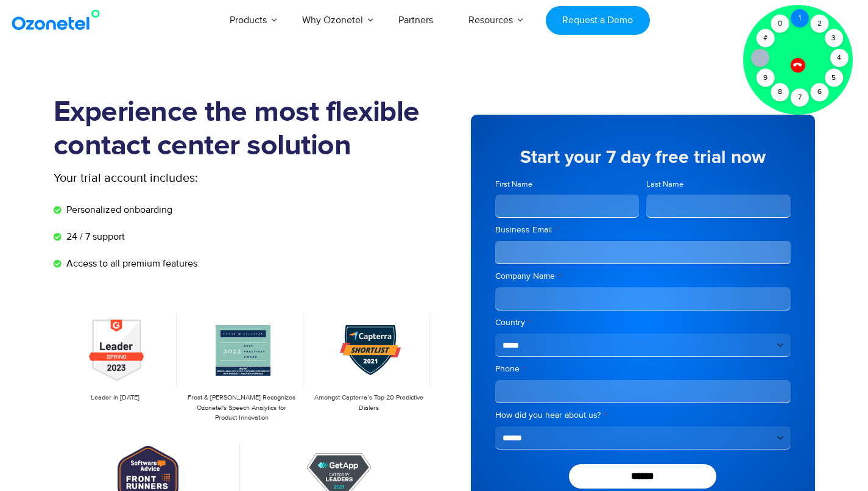 Image resolution: width=868 pixels, height=491 pixels. Describe the element at coordinates (94, 236) in the screenshot. I see `span: 24 / 7 support` at that location.